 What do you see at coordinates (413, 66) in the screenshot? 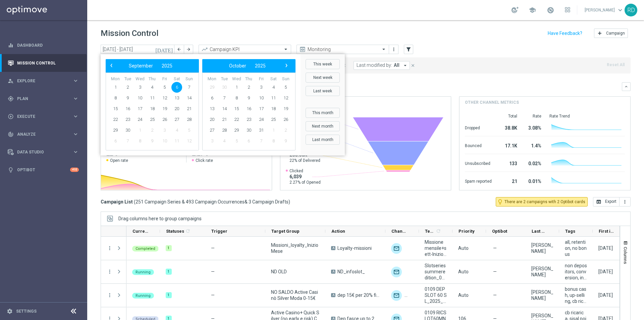
I see `i: close` at bounding box center [413, 66].